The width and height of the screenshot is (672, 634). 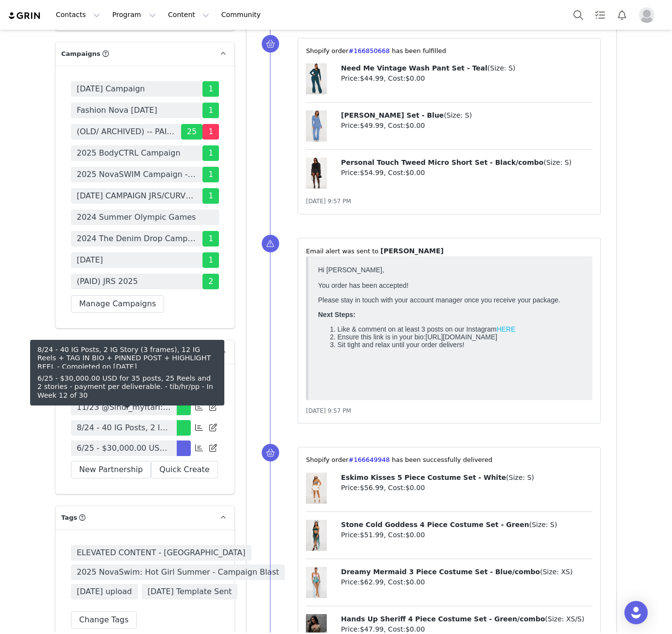 I want to click on a: #166850668, so click(x=369, y=51).